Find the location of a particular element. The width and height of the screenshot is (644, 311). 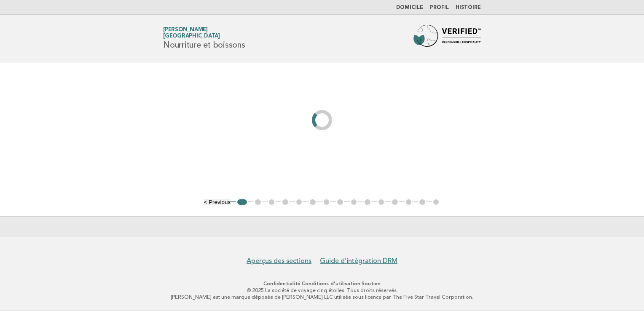

a: Soutien is located at coordinates (371, 284).